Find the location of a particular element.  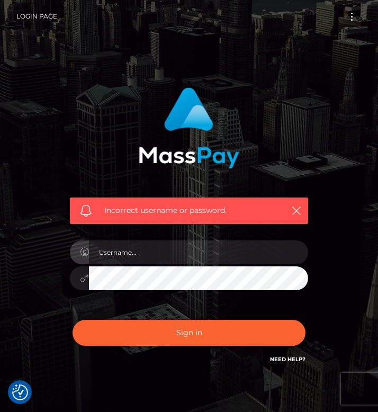

img: MassPay Login is located at coordinates (189, 128).